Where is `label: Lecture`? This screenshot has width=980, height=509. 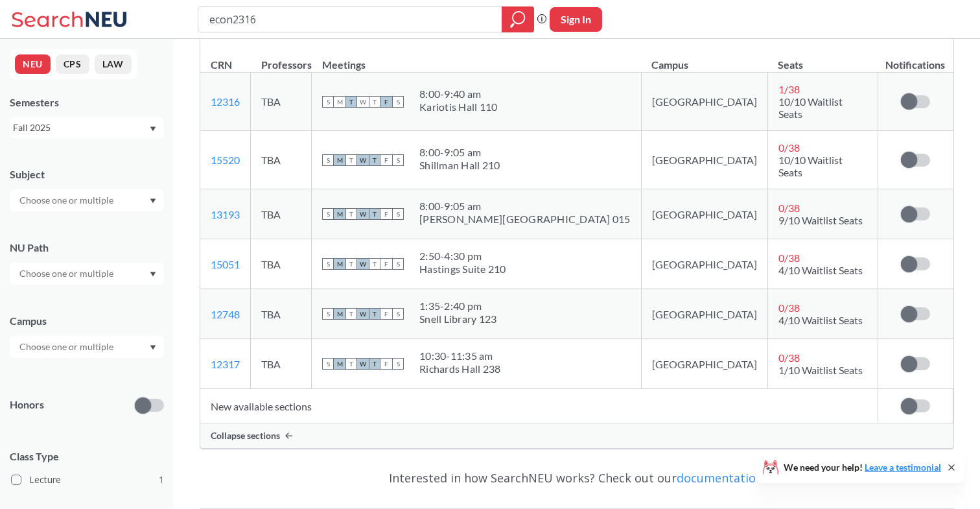
label: Lecture is located at coordinates (88, 480).